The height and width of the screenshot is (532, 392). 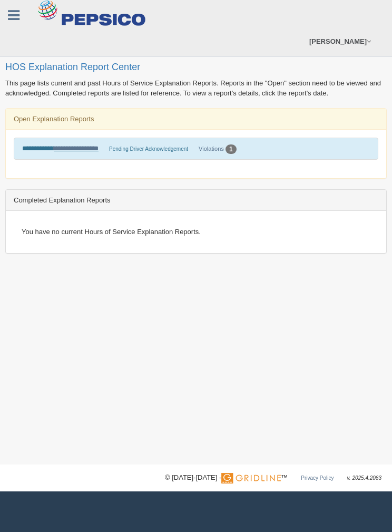 I want to click on div: Completed Explanation Reports, so click(x=196, y=200).